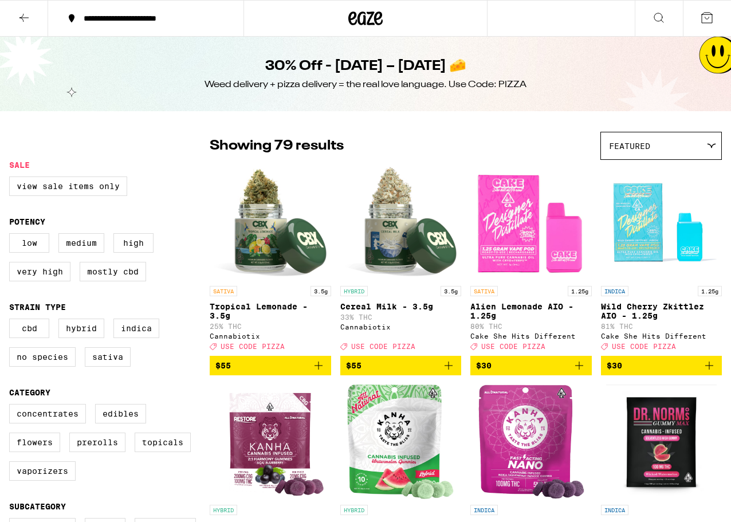  What do you see at coordinates (531, 261) in the screenshot?
I see `a: Open page for Alien Lemonade AIO - 1.25g from Cake She Hits Different` at bounding box center [531, 261].